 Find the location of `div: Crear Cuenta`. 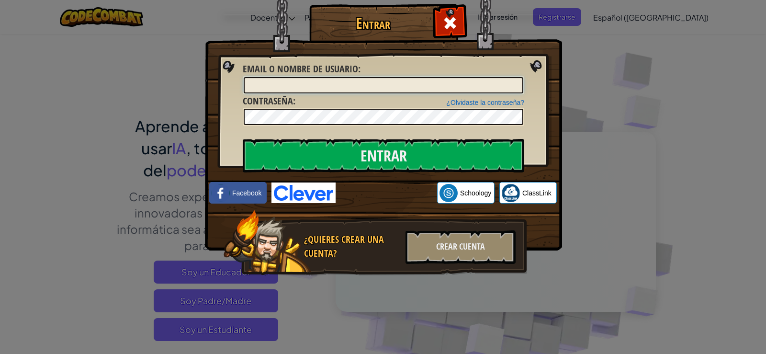

div: Crear Cuenta is located at coordinates (461, 247).